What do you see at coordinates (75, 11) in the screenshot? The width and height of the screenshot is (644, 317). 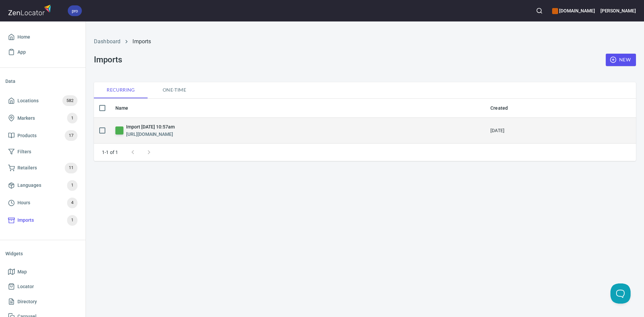 I see `span: pro` at bounding box center [75, 11].